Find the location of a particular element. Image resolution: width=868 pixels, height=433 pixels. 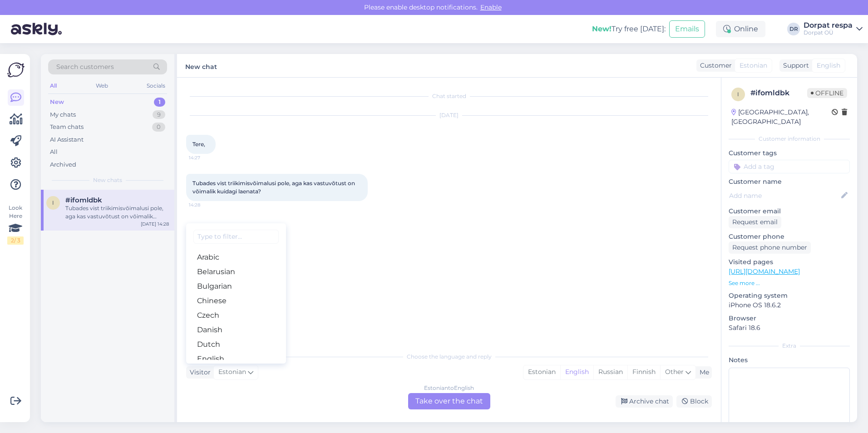

div: Team chats is located at coordinates (67, 127).